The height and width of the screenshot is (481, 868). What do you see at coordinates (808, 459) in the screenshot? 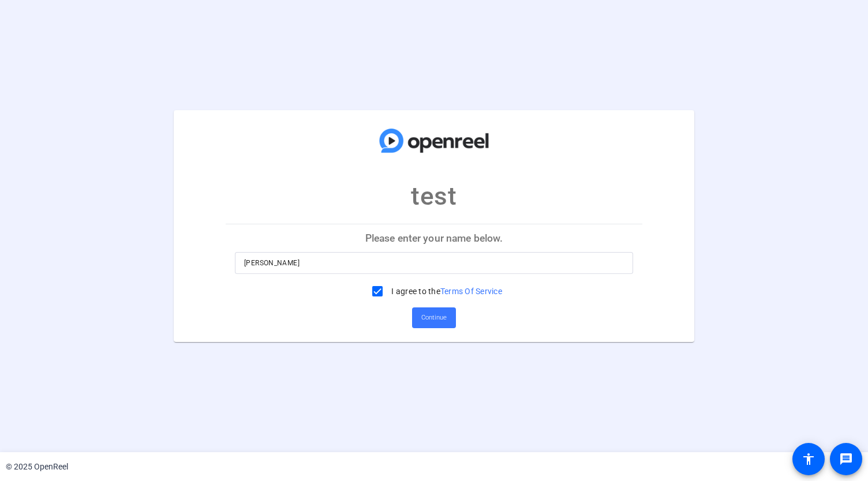
I see `mat-icon: accessibility` at bounding box center [808, 459].